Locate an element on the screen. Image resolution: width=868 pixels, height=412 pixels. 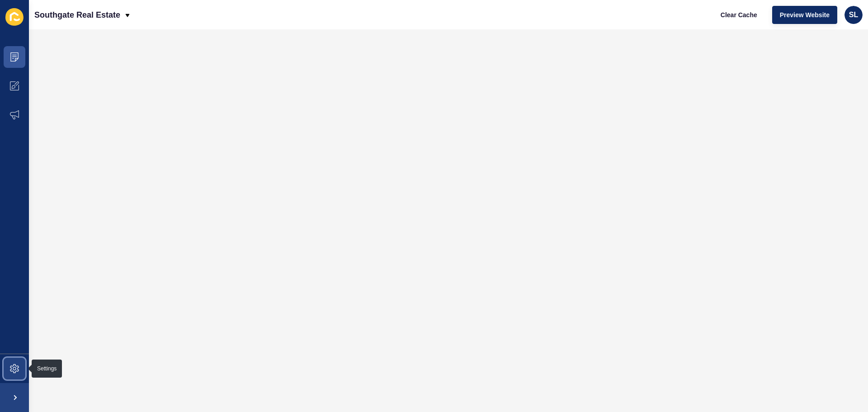
p: Southgate Real Estate is located at coordinates (78, 15).